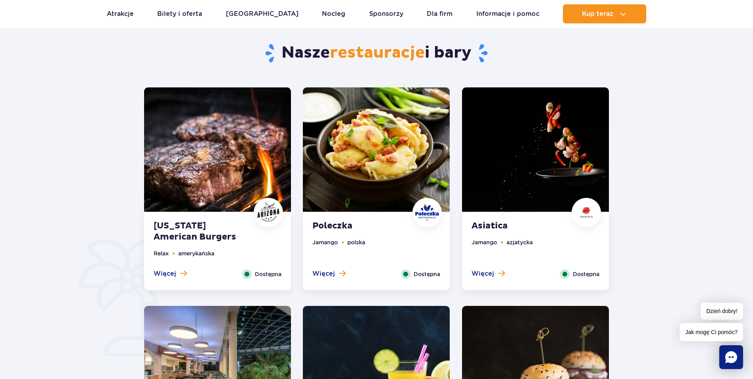 This screenshot has width=753, height=379. What do you see at coordinates (376, 53) in the screenshot?
I see `h2: Nasze i bary` at bounding box center [376, 53].